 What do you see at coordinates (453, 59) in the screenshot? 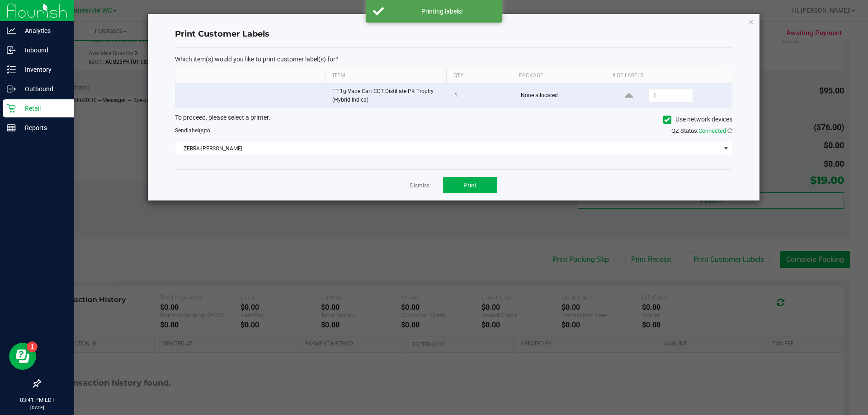
I see `p: Which item(s) would you like to print customer label(s) for?` at bounding box center [453, 59].